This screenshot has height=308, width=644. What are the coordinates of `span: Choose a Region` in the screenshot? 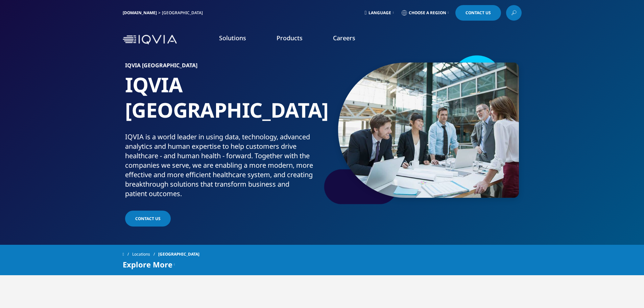 It's located at (427, 13).